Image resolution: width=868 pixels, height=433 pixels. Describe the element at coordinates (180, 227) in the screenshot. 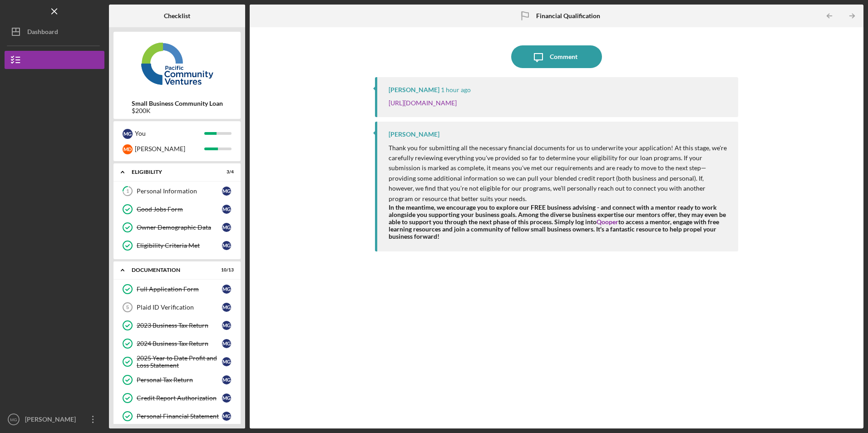

I see `div: Owner Demographic Data` at that location.